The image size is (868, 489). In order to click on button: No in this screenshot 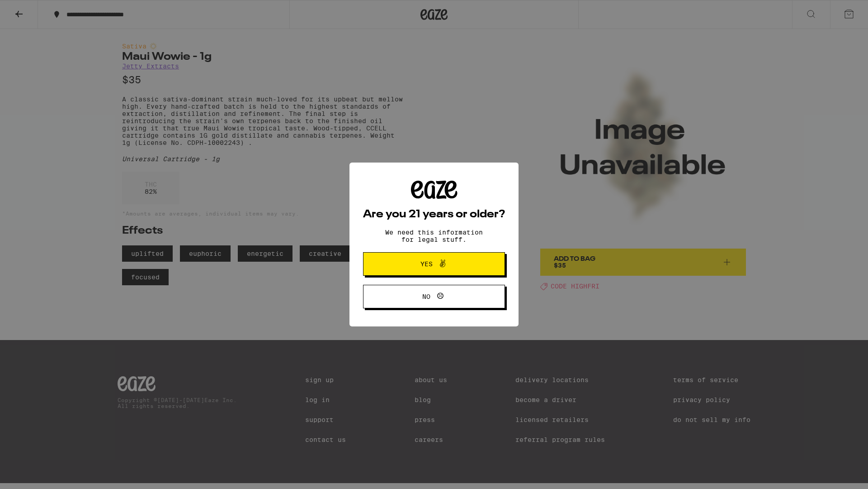, I will do `click(434, 296)`.